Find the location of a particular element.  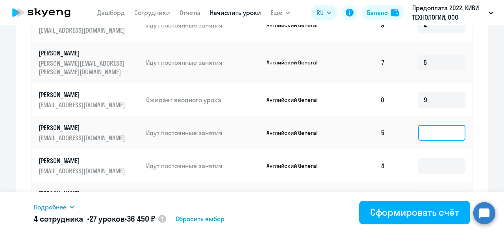

span: Сбросить выбор is located at coordinates (200, 219).